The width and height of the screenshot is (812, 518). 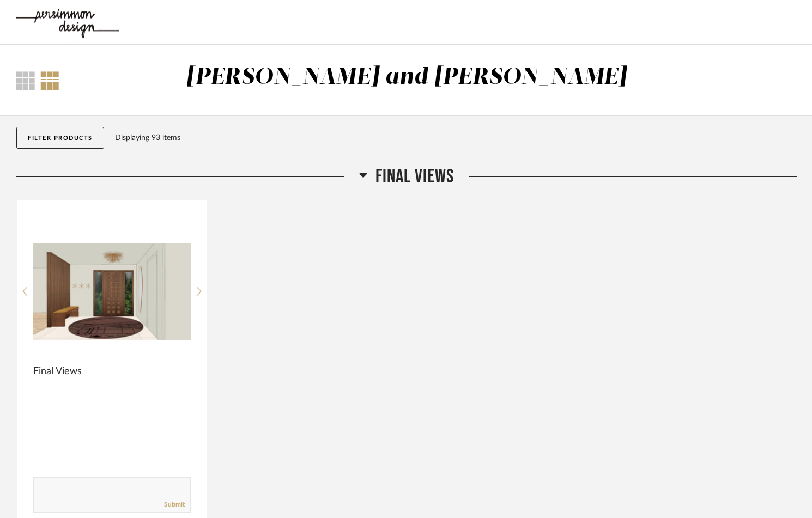 I want to click on button: Filter Products, so click(x=60, y=138).